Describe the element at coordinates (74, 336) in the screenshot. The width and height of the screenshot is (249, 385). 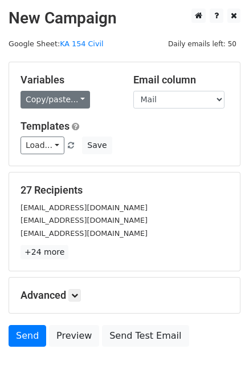
I see `a: Preview` at that location.